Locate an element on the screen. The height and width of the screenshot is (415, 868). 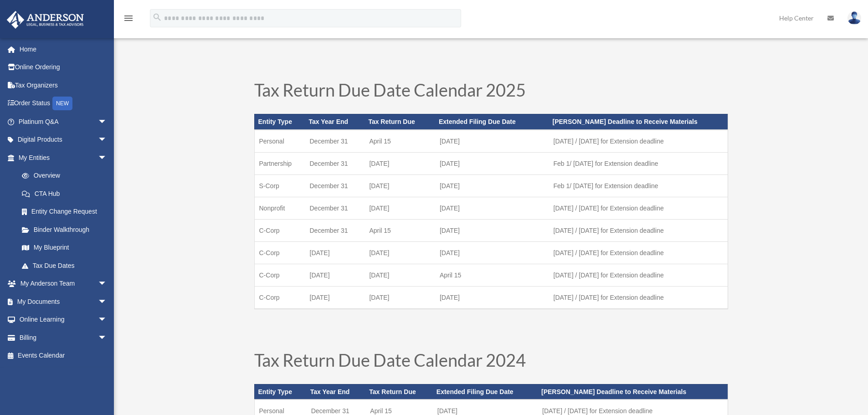
a: My Anderson Teamarrow_drop_down is located at coordinates (63, 284).